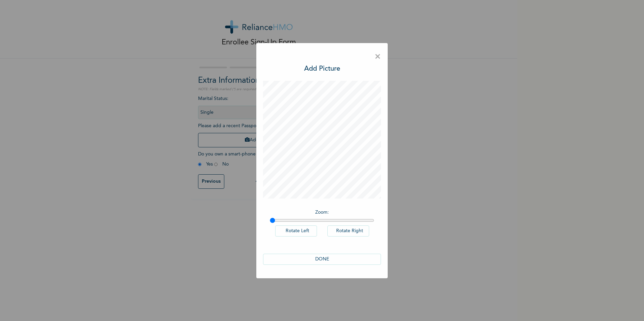  Describe the element at coordinates (348, 231) in the screenshot. I see `button: Rotate Right` at that location.